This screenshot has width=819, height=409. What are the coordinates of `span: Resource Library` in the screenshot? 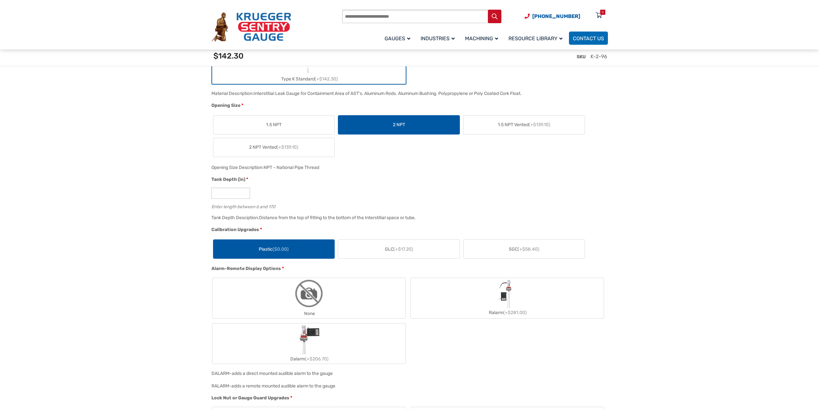 It's located at (536, 38).